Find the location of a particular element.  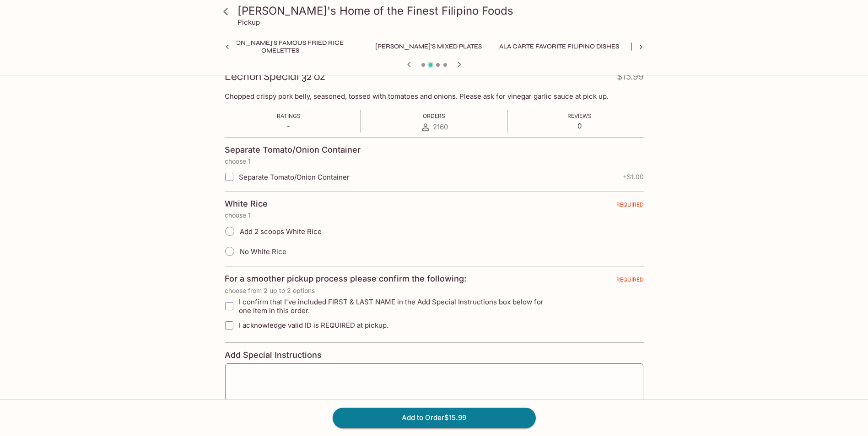

span: No White Rice is located at coordinates (263, 252).